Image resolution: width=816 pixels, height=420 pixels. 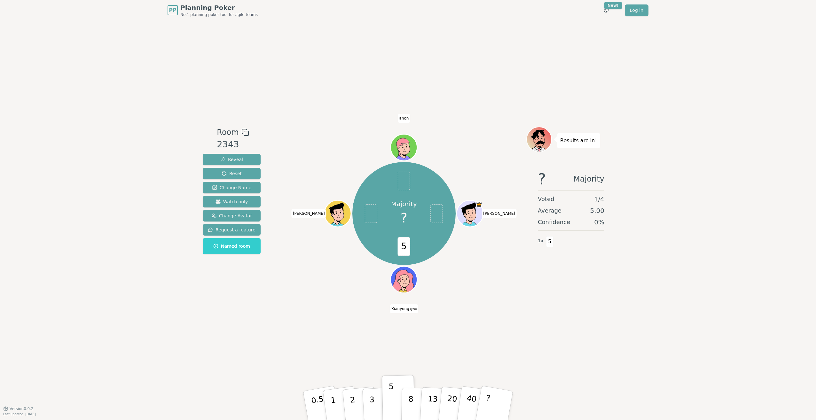 I want to click on button: Request a feature, so click(x=231, y=230).